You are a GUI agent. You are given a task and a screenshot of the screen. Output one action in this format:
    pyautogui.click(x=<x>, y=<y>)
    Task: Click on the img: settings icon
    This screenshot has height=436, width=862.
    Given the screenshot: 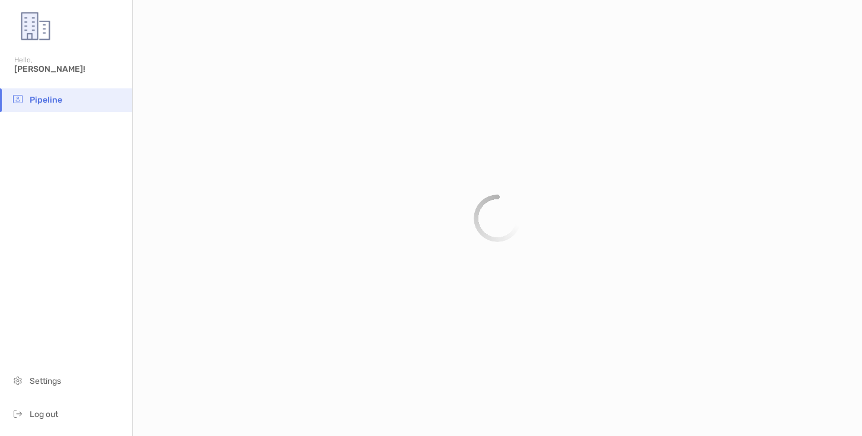 What is the action you would take?
    pyautogui.click(x=18, y=380)
    